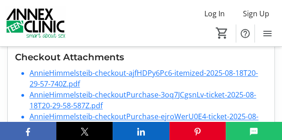 The height and width of the screenshot is (140, 282). I want to click on button: SMS, so click(254, 131).